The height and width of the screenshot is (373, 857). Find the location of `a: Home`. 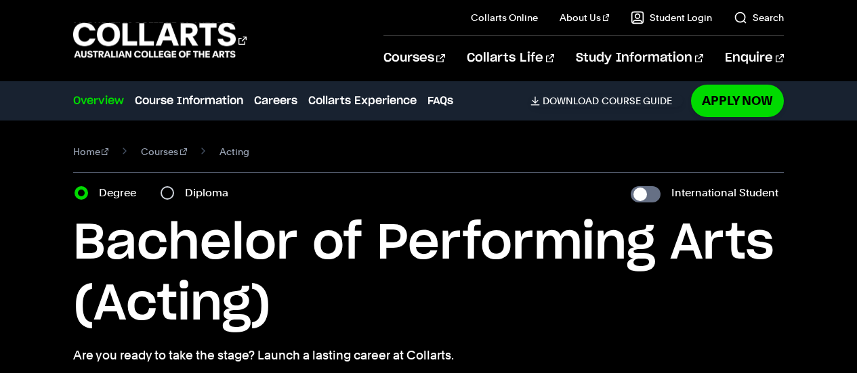

a: Home is located at coordinates (91, 152).